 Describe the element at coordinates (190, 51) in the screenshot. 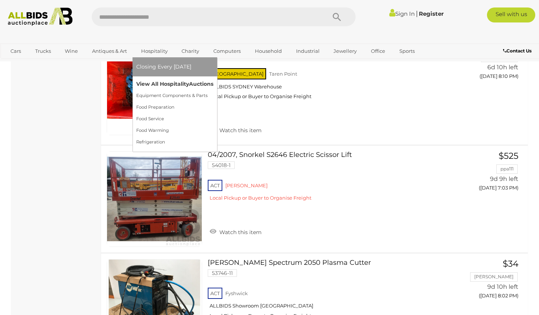

I see `a: Charity` at that location.